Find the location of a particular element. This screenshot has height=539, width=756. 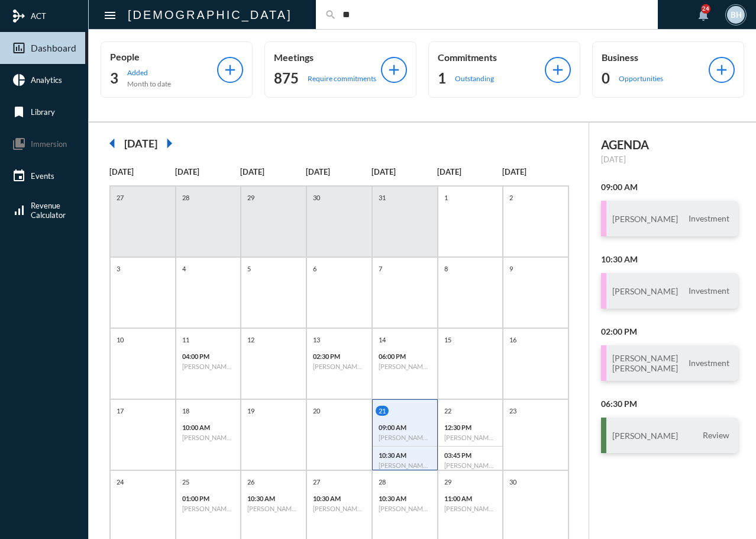

p: People is located at coordinates (163, 56).